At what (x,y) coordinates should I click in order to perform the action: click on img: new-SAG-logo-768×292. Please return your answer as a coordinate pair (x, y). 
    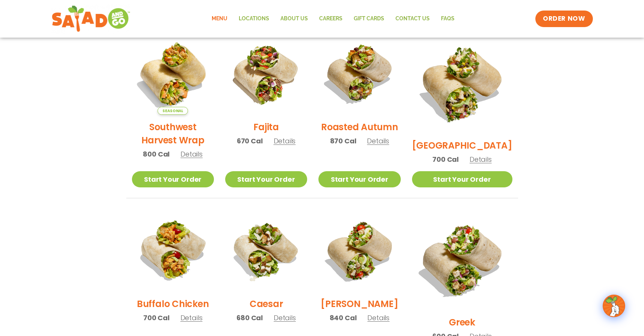
    Looking at the image, I should click on (91, 19).